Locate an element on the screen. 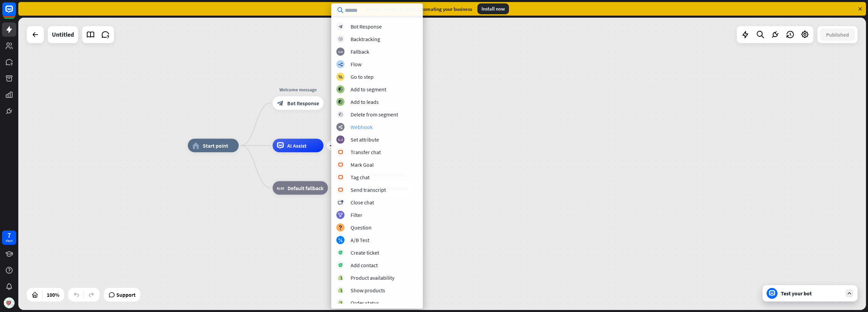  div: Show products is located at coordinates (368, 290).